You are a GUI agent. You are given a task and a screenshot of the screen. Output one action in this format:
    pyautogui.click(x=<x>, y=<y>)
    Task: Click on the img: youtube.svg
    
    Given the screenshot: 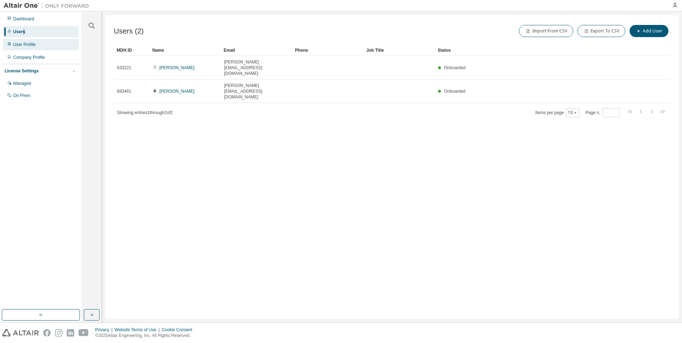 What is the action you would take?
    pyautogui.click(x=83, y=333)
    